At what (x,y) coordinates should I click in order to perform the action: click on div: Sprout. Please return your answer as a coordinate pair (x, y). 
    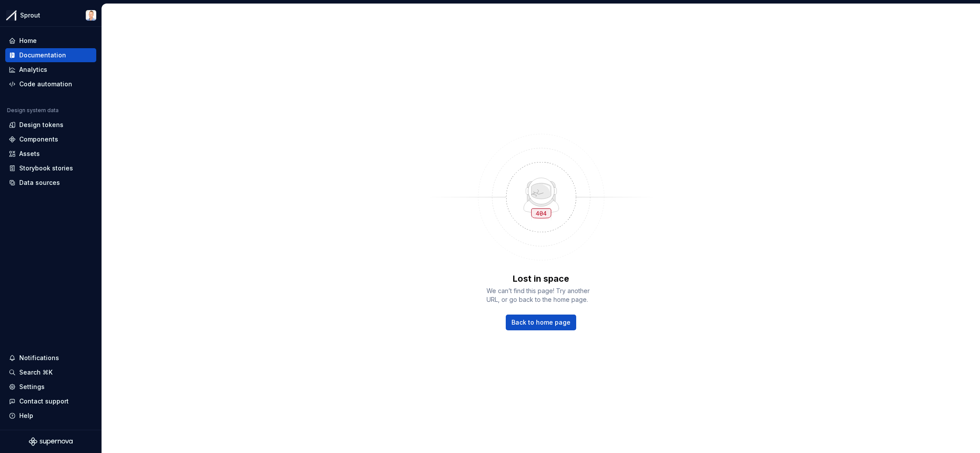
    Looking at the image, I should click on (30, 15).